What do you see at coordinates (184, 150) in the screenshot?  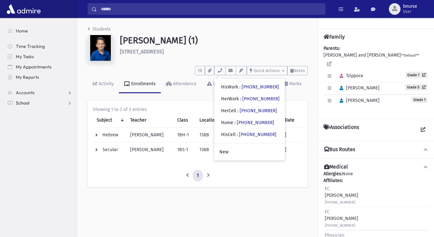 I see `td: 1BS-1` at bounding box center [184, 150].